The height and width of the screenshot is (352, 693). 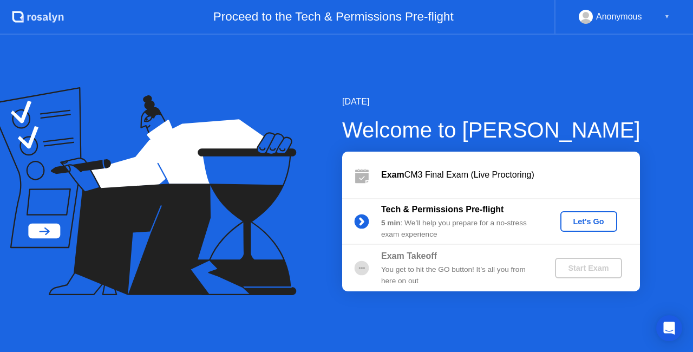 I want to click on div: Anonymous, so click(x=619, y=17).